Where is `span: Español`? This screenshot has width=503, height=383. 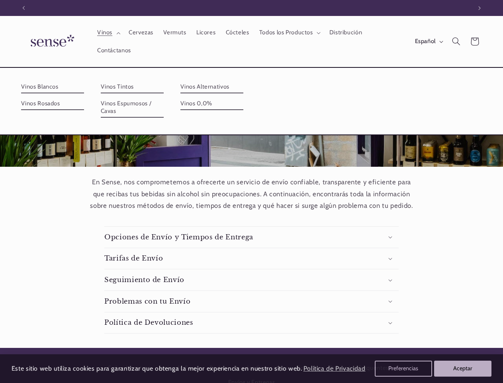 span: Español is located at coordinates (426, 41).